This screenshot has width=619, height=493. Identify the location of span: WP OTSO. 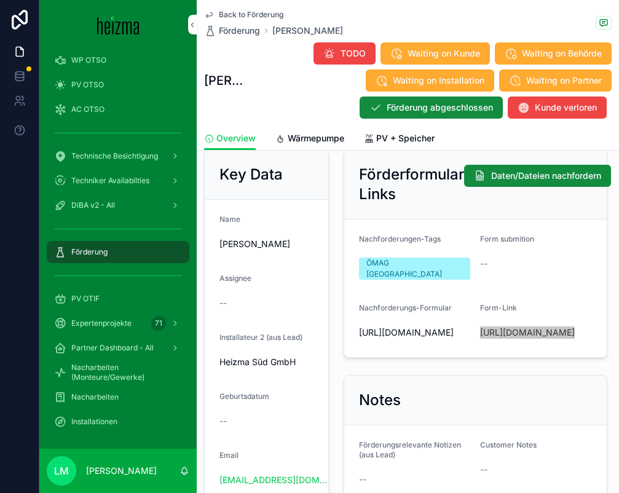
(88, 60).